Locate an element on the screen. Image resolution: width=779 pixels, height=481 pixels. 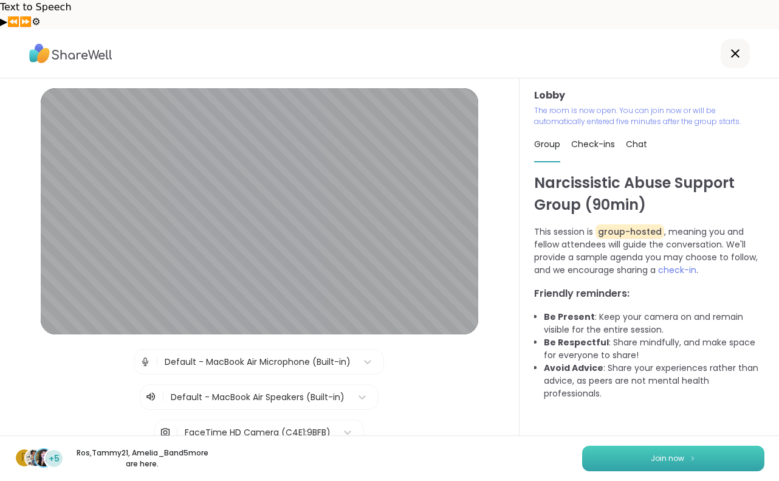
span: R is located at coordinates (24, 457).